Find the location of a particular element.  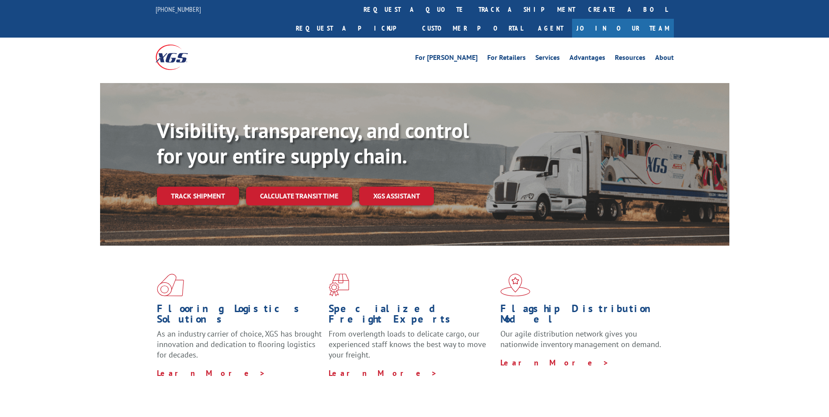

a: Services is located at coordinates (547, 59).